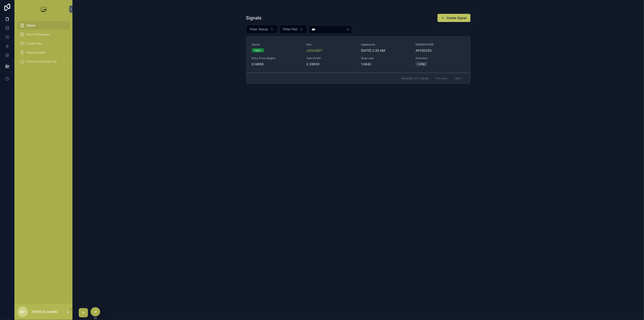 The image size is (644, 320). What do you see at coordinates (36, 53) in the screenshot?
I see `span: Signal Updates` at bounding box center [36, 53].